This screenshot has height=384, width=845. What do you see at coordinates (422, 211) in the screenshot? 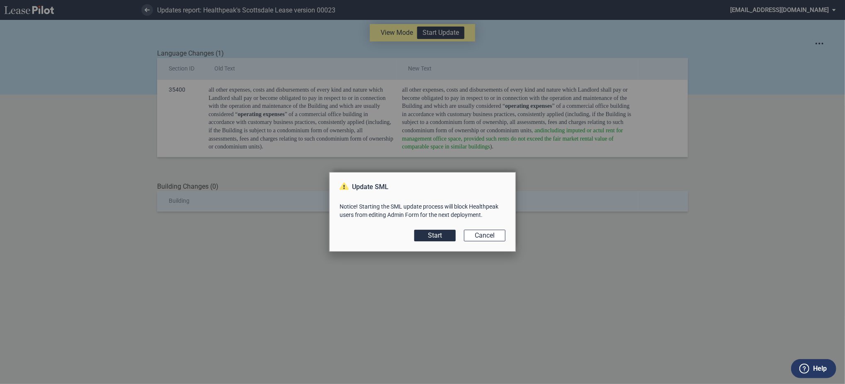
I see `p: Notice! Starting the SML update process will block Healthpeak users from editing Admin Form for t...` at bounding box center [422, 211].